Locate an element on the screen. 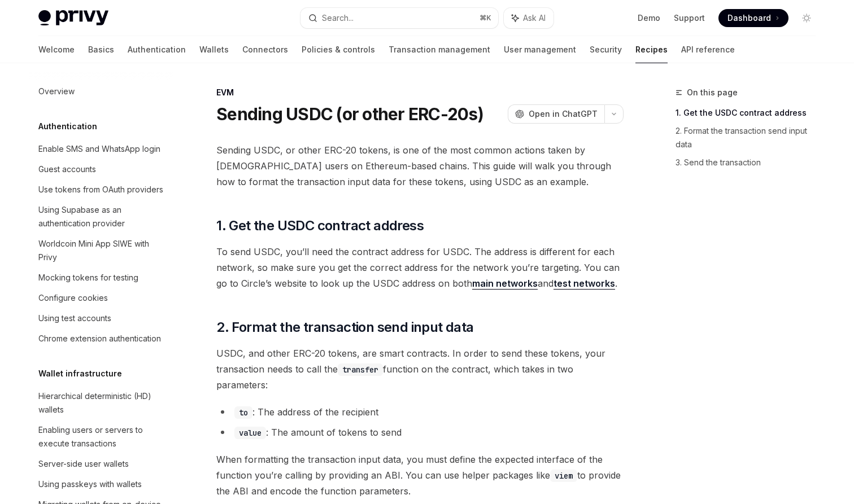  a: 3. Send the transaction is located at coordinates (750, 163).